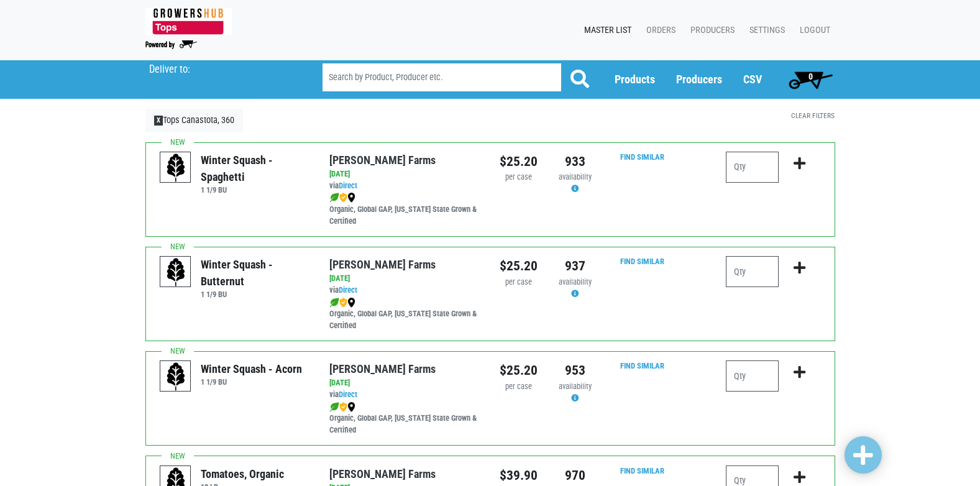 This screenshot has height=486, width=980. What do you see at coordinates (188, 21) in the screenshot?
I see `img: 279edf242af8f9d49a69d9d2afa010fb.png` at bounding box center [188, 21].